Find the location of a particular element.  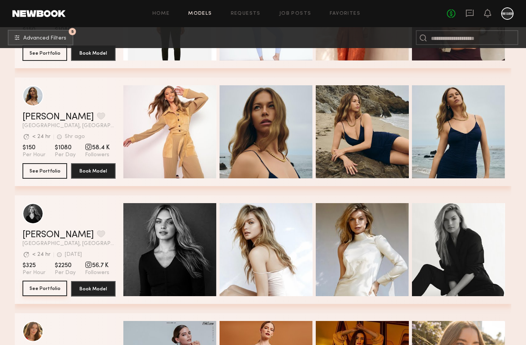

span: $1080 is located at coordinates (65, 148).